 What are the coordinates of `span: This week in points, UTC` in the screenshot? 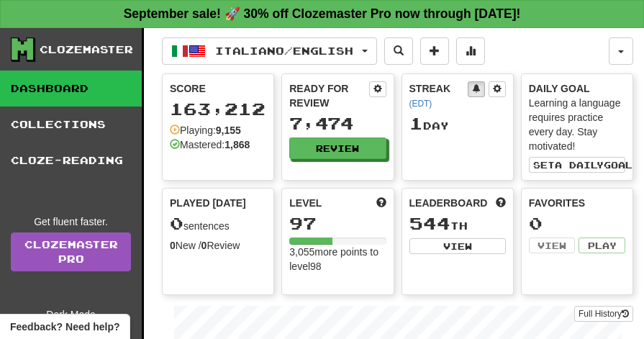 It's located at (501, 203).